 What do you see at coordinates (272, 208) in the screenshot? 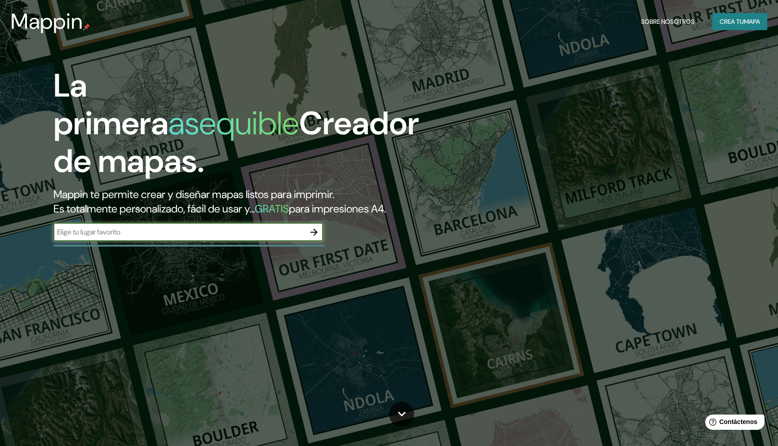
I see `font: GRATIS` at bounding box center [272, 208].